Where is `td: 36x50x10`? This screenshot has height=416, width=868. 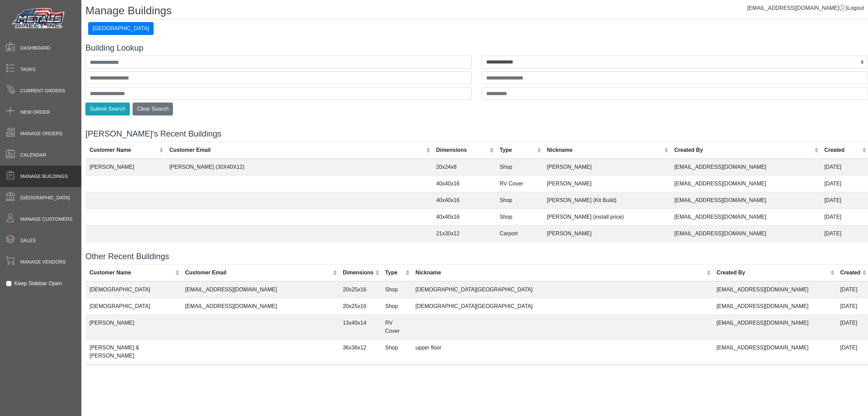 td: 36x50x10 is located at coordinates (464, 250).